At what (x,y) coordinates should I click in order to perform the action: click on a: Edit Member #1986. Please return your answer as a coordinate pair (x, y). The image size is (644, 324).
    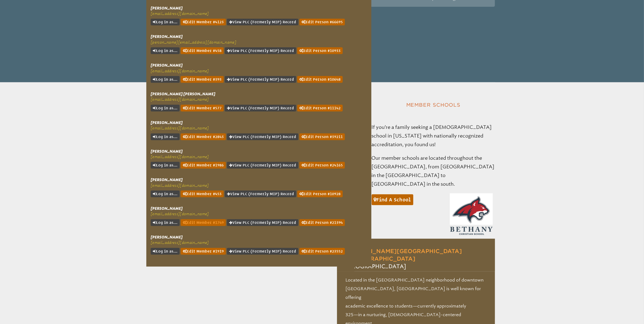
    Looking at the image, I should click on (203, 165).